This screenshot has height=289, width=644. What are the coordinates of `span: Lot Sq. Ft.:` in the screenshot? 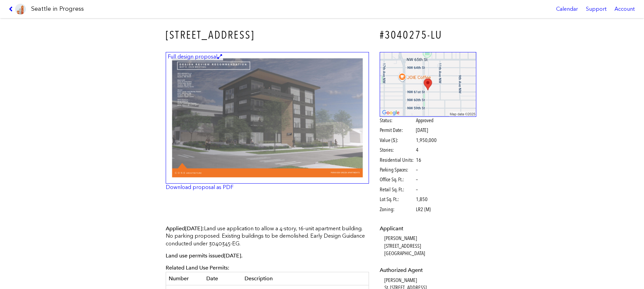 It's located at (397, 199).